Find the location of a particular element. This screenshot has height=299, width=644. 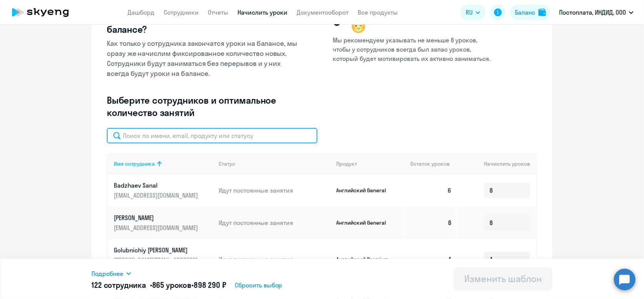

p: Мы рекомендуем указывать не меньше 8 уроков, чтобы у сотрудников всегда был запас уроков, который... is located at coordinates (412, 50).